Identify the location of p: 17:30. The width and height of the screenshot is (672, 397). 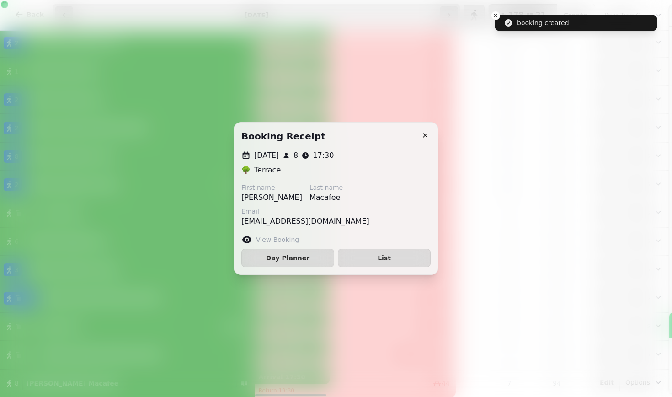
(323, 155).